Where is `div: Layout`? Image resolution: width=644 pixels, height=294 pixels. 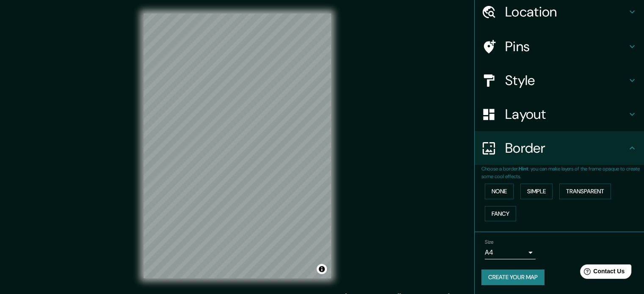 div: Layout is located at coordinates (559, 114).